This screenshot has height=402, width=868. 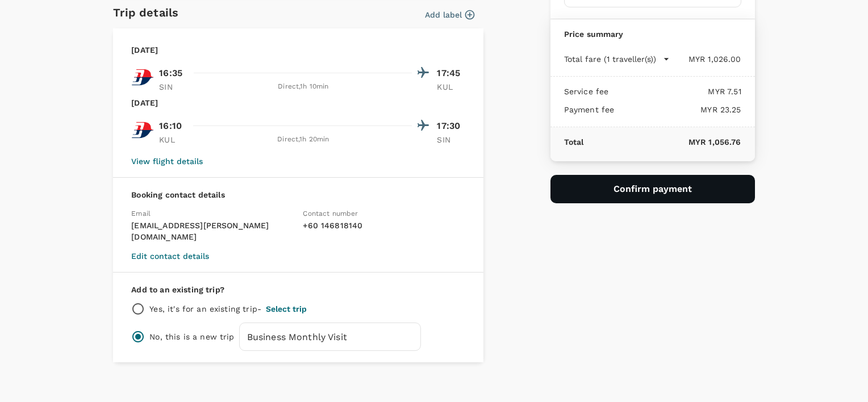 What do you see at coordinates (303, 140) in the screenshot?
I see `div: Direct , 1h 20min` at bounding box center [303, 140].